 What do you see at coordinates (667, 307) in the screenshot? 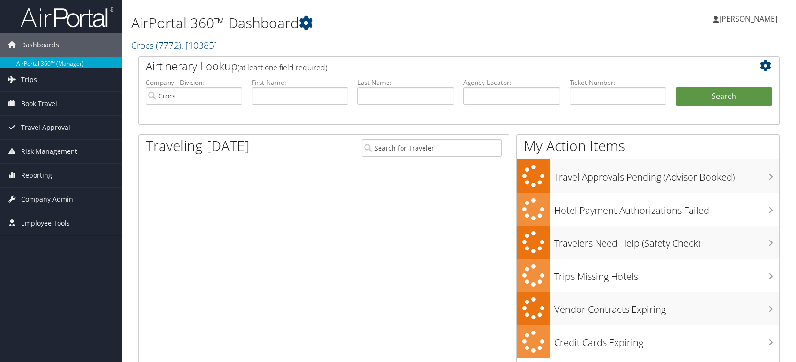
I see `h3: Vendor Contracts Expiring` at bounding box center [667, 307].